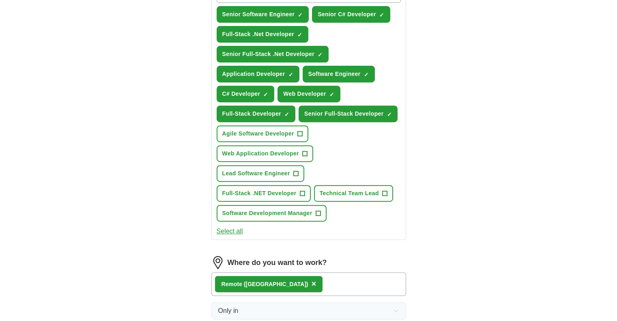  What do you see at coordinates (354, 193) in the screenshot?
I see `button: Technical Team Lead` at bounding box center [354, 193].